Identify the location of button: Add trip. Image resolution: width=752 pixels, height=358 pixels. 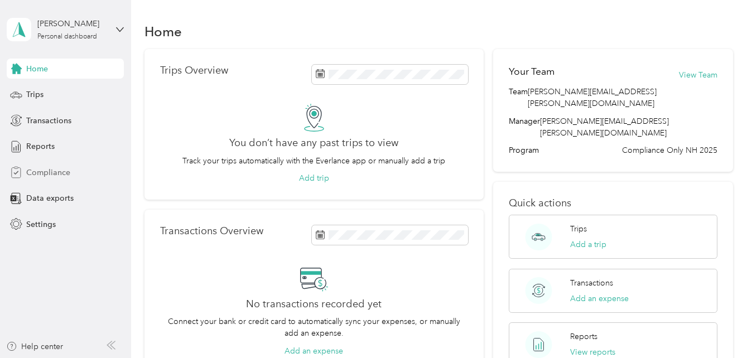
(314, 178).